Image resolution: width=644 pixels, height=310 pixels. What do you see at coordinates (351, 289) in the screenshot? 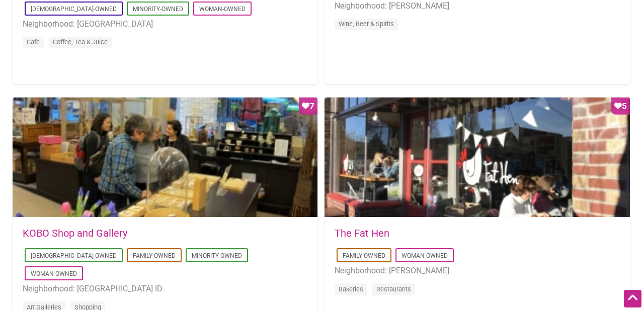
I see `a: Bakeries` at bounding box center [351, 289].